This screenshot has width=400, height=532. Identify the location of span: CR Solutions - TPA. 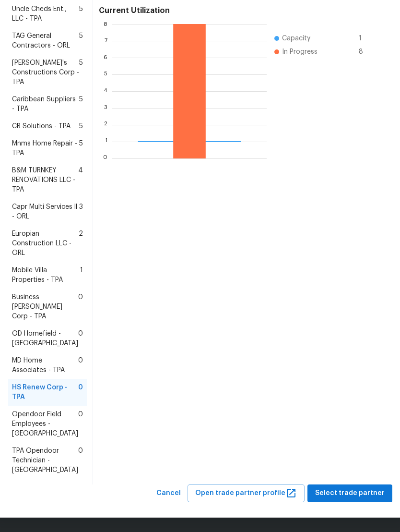
(41, 126).